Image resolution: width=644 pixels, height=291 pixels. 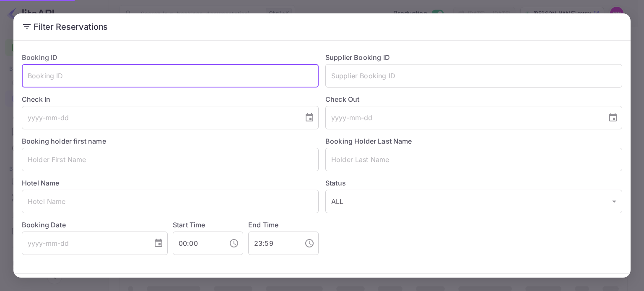 What do you see at coordinates (64, 141) in the screenshot?
I see `label: Booking holder first name` at bounding box center [64, 141].